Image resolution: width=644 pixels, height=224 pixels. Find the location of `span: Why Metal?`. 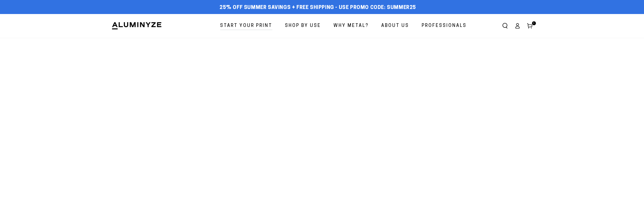

span: Why Metal? is located at coordinates (351, 26).